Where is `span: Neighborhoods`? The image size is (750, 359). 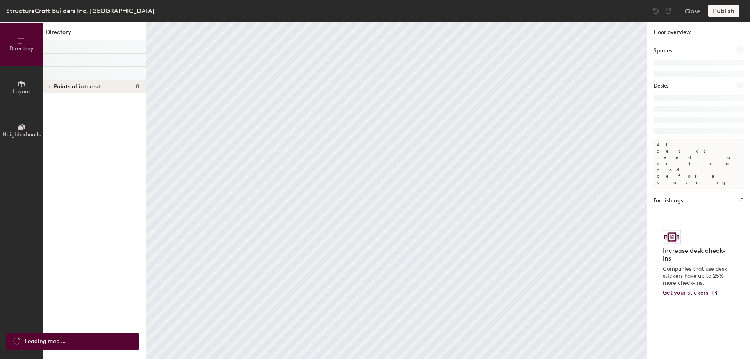 span: Neighborhoods is located at coordinates (21, 134).